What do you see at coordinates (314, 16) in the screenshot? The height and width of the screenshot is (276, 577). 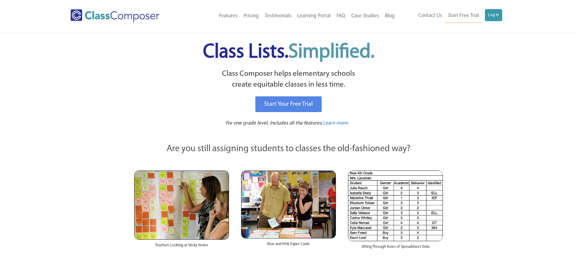 I see `a: Learning Portal` at bounding box center [314, 16].